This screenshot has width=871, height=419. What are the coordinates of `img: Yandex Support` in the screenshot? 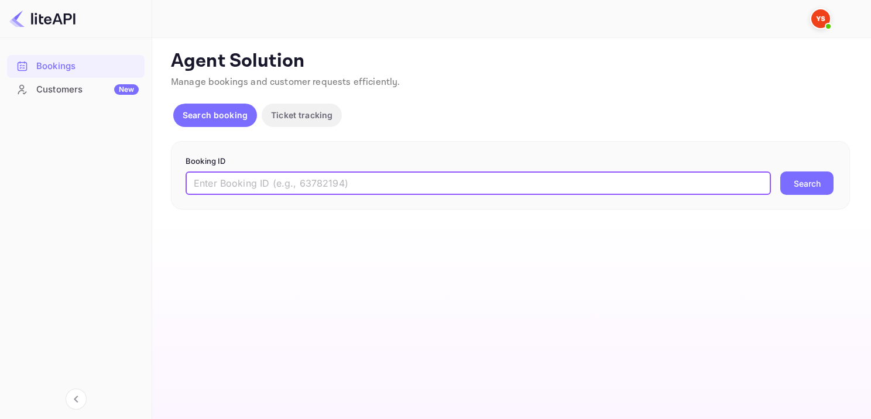 It's located at (821, 19).